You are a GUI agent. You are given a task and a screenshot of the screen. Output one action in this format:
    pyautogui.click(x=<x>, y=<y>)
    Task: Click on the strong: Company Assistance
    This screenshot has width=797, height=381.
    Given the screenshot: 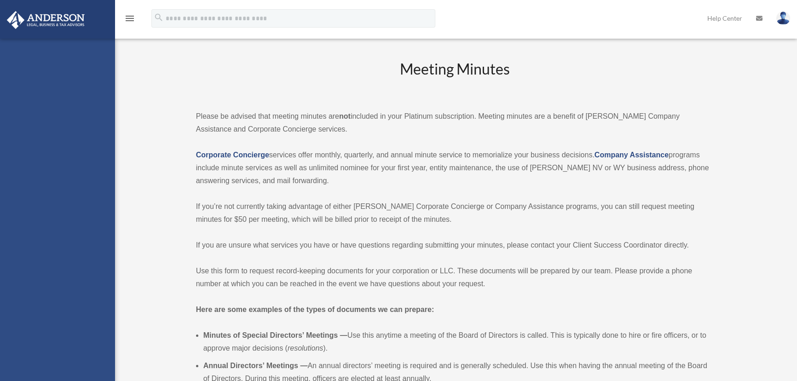 What is the action you would take?
    pyautogui.click(x=631, y=155)
    